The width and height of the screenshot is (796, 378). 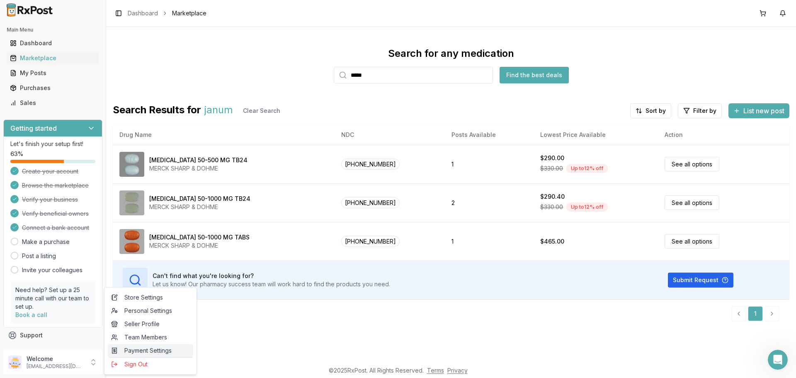 What do you see at coordinates (700, 111) in the screenshot?
I see `button: Filter by` at bounding box center [700, 111].